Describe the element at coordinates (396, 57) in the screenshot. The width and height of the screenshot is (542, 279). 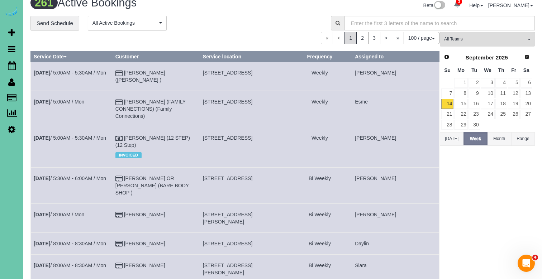
I see `th: Assigned to` at that location.